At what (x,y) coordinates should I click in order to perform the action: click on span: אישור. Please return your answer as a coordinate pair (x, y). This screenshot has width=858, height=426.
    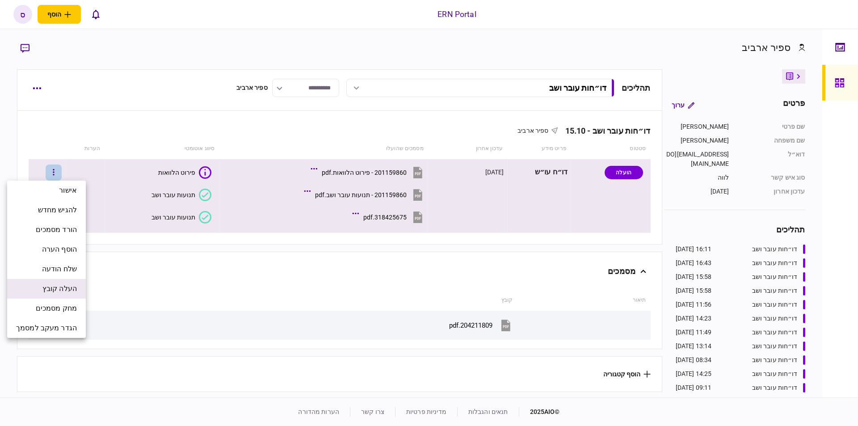
    Looking at the image, I should click on (68, 190).